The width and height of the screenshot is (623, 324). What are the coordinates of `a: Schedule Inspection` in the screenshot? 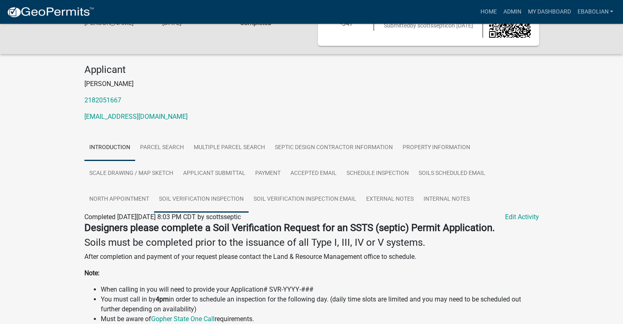 It's located at (378, 174).